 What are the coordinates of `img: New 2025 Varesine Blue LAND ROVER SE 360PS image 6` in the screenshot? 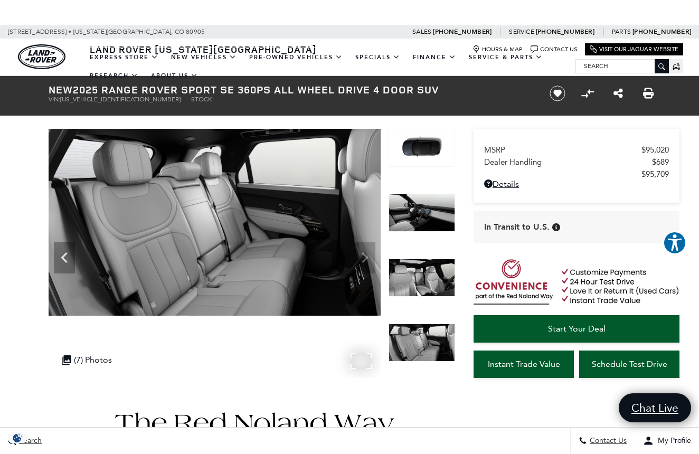 It's located at (422, 278).